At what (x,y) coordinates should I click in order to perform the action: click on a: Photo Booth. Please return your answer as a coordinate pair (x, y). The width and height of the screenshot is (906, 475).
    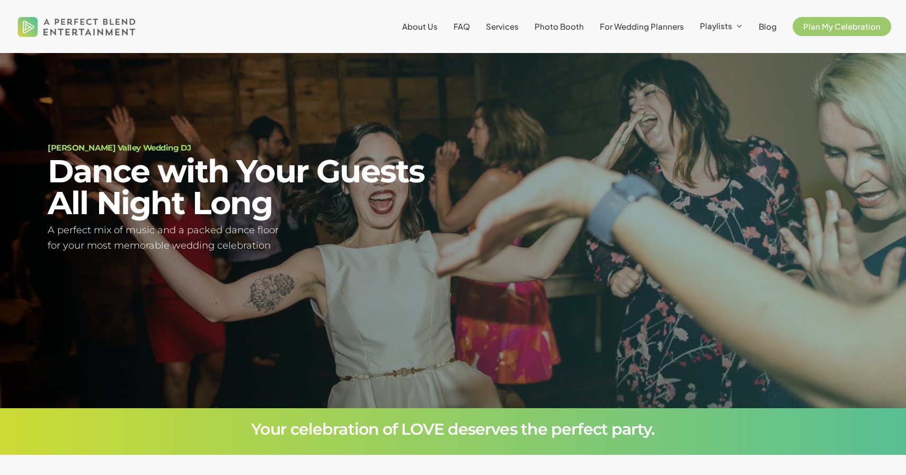
    Looking at the image, I should click on (559, 26).